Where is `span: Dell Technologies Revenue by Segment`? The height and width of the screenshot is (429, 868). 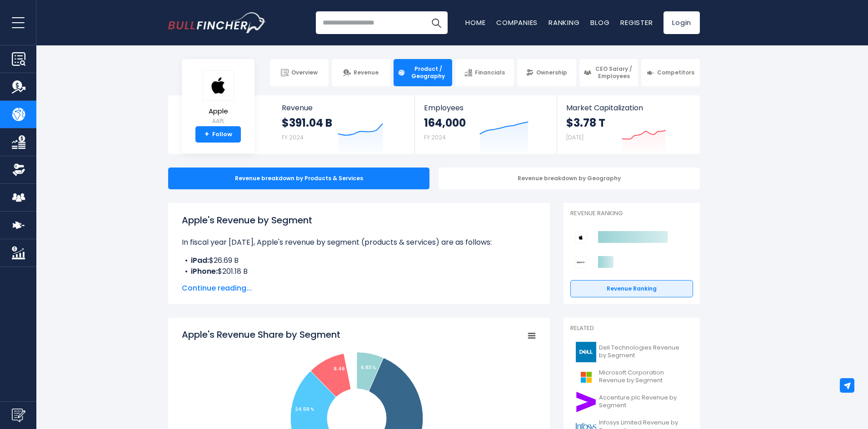
span: Dell Technologies Revenue by Segment is located at coordinates (643, 352).